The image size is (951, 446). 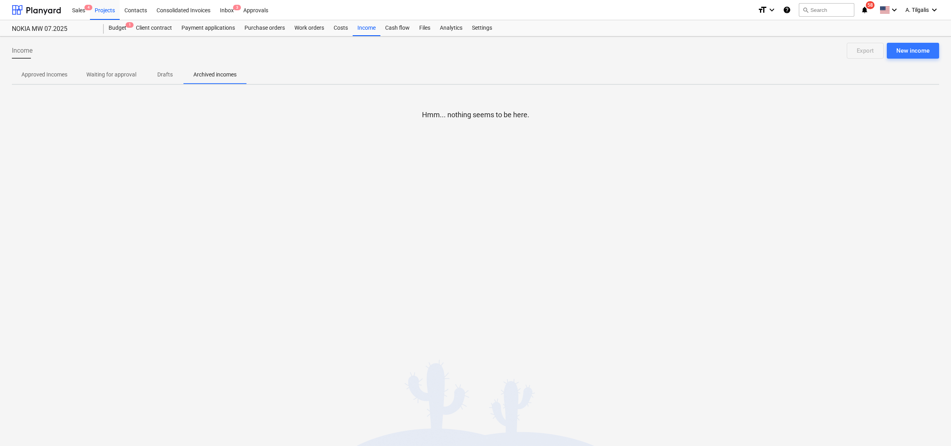 What do you see at coordinates (165, 75) in the screenshot?
I see `p: Drafts` at bounding box center [165, 75].